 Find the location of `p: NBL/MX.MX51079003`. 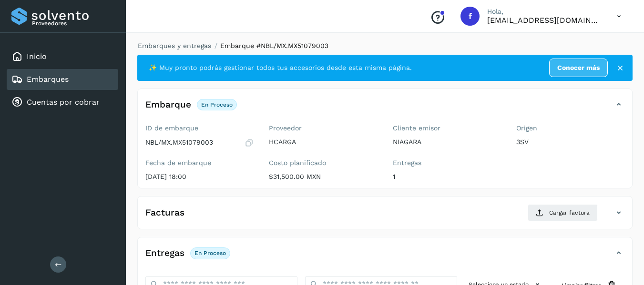

p: NBL/MX.MX51079003 is located at coordinates (179, 142).